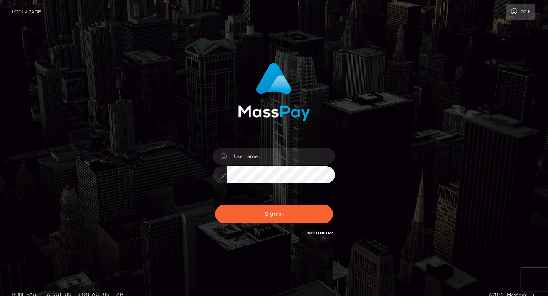  What do you see at coordinates (274, 214) in the screenshot?
I see `button: Sign in` at bounding box center [274, 214].